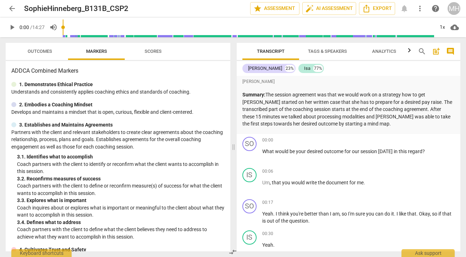  Describe the element at coordinates (121, 179) in the screenshot. I see `div: 3. 2. Reconfirms measures of success` at that location.